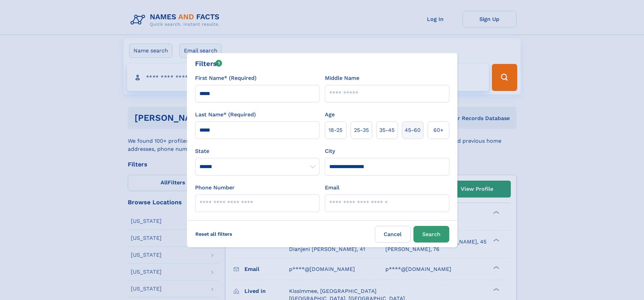  I want to click on label: Email, so click(332, 188).